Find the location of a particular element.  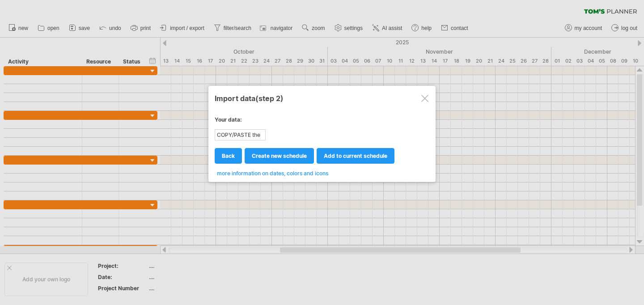

span: create new schedule is located at coordinates (279, 156).